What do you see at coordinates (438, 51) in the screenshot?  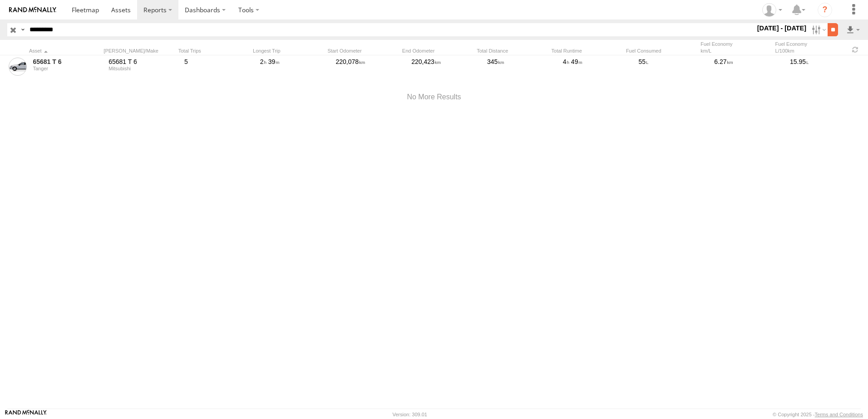 I see `div: End Odometer` at bounding box center [438, 51].